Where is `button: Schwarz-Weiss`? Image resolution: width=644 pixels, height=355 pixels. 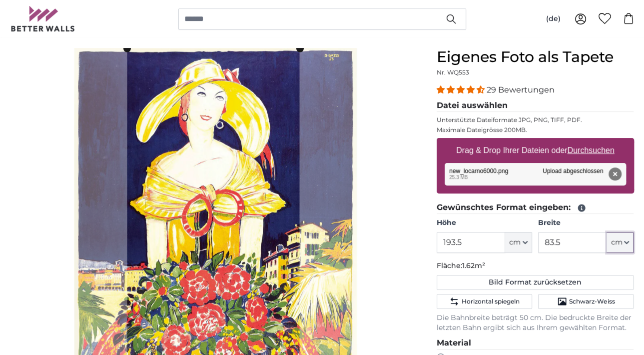
button: Schwarz-Weiss is located at coordinates (586, 301).